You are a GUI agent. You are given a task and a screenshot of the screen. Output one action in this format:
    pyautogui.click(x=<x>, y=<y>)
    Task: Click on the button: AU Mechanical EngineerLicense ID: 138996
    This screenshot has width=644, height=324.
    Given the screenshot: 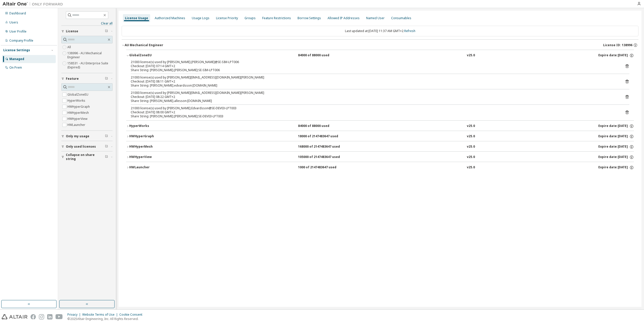 What is the action you would take?
    pyautogui.click(x=380, y=45)
    